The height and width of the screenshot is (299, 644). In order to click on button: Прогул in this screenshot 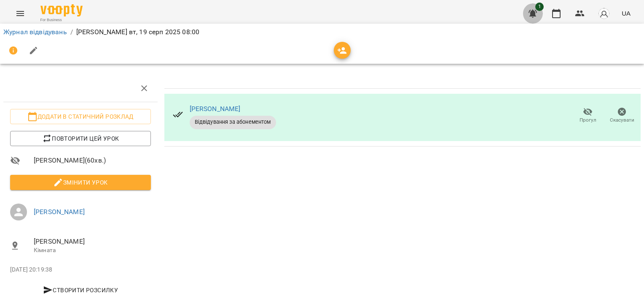, I will do `click(588, 115)`.